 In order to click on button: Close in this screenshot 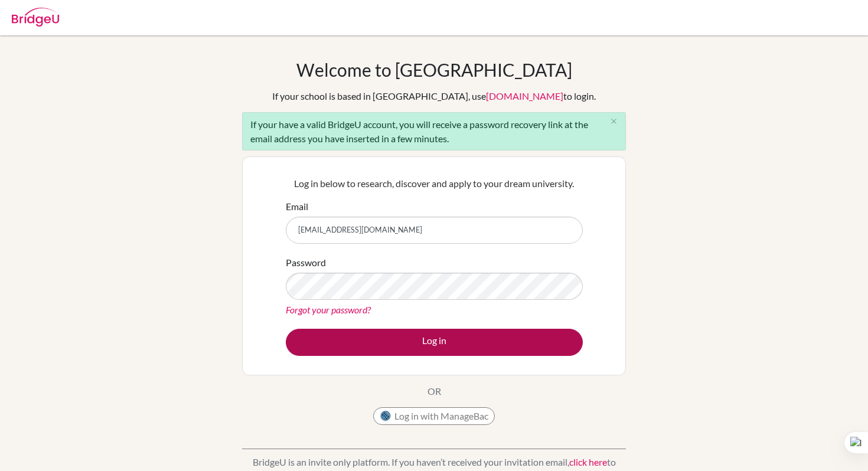, I will do `click(614, 122)`.